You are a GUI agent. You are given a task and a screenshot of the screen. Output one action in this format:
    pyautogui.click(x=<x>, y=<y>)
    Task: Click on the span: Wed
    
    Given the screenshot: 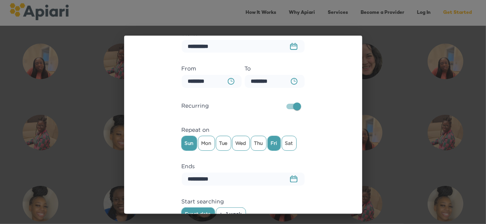 What is the action you would take?
    pyautogui.click(x=241, y=144)
    